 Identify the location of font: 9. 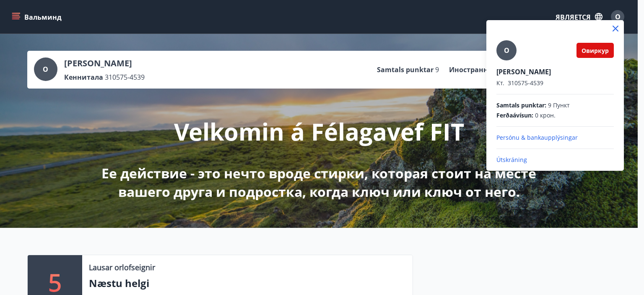
(550, 105).